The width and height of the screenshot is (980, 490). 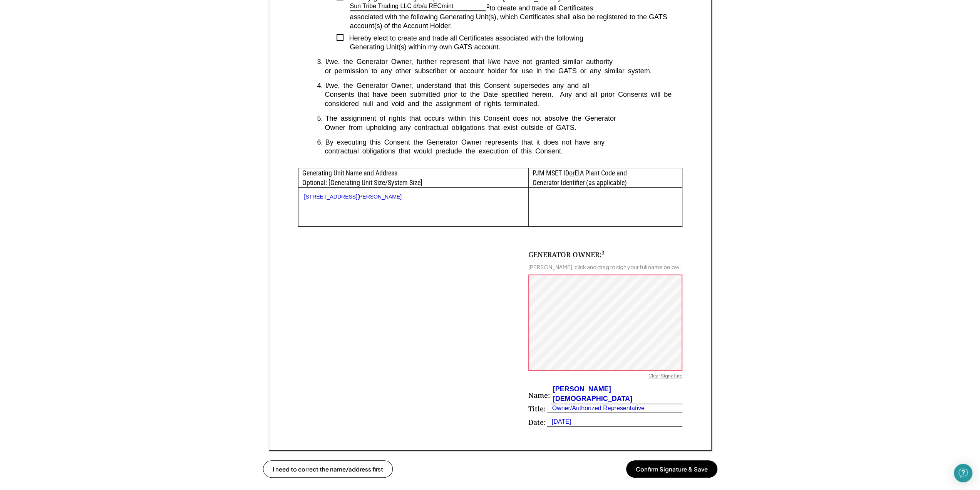 I want to click on div: Open Intercom Messenger, so click(x=963, y=473).